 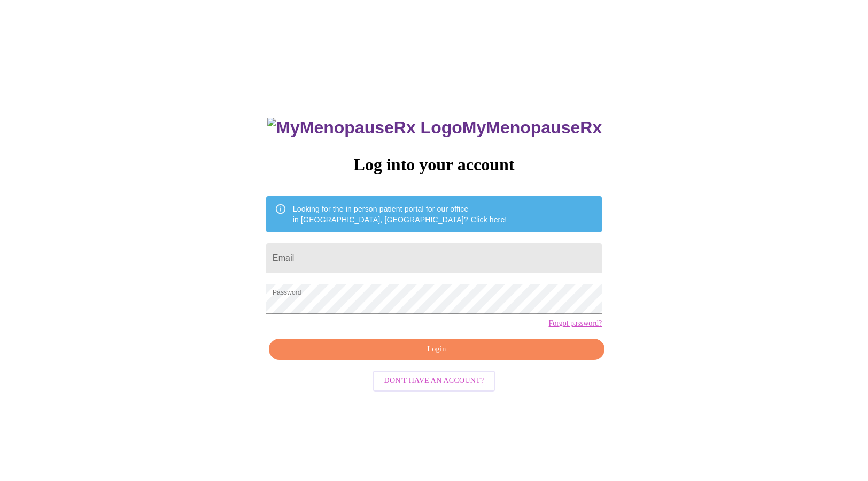 I want to click on img: MyMenopauseRx Logo, so click(x=365, y=127).